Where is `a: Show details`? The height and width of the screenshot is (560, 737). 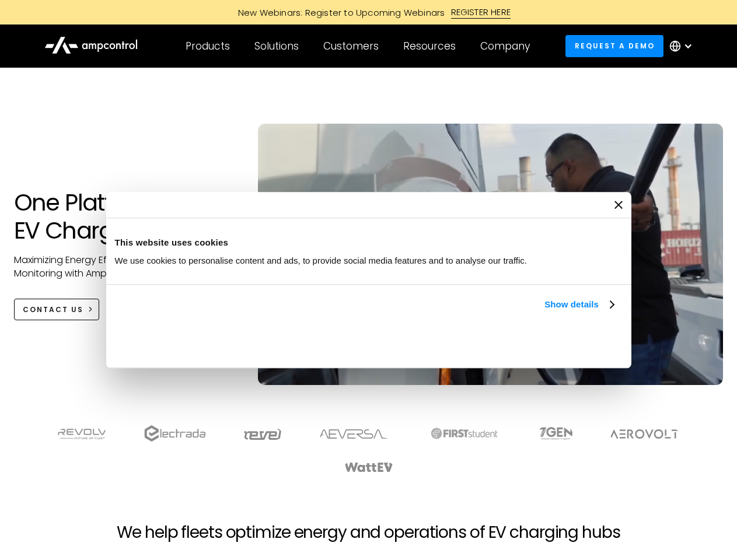 a: Show details is located at coordinates (579, 304).